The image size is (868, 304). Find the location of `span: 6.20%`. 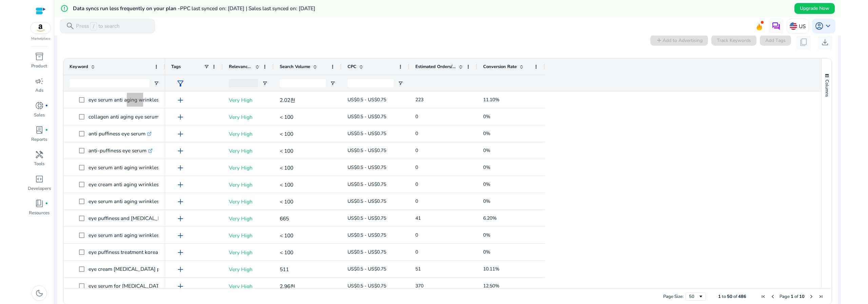

span: 6.20% is located at coordinates (490, 218).